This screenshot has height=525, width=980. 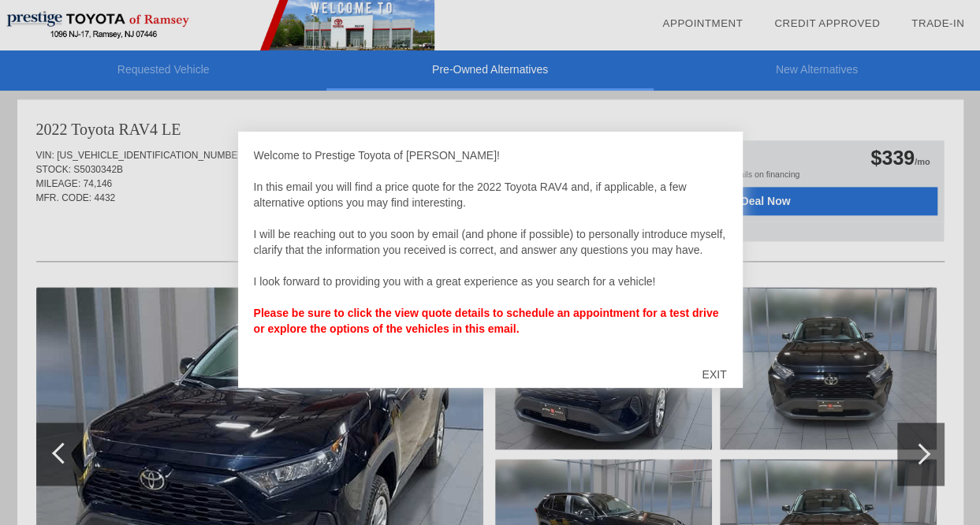 I want to click on div: EXIT, so click(x=714, y=375).